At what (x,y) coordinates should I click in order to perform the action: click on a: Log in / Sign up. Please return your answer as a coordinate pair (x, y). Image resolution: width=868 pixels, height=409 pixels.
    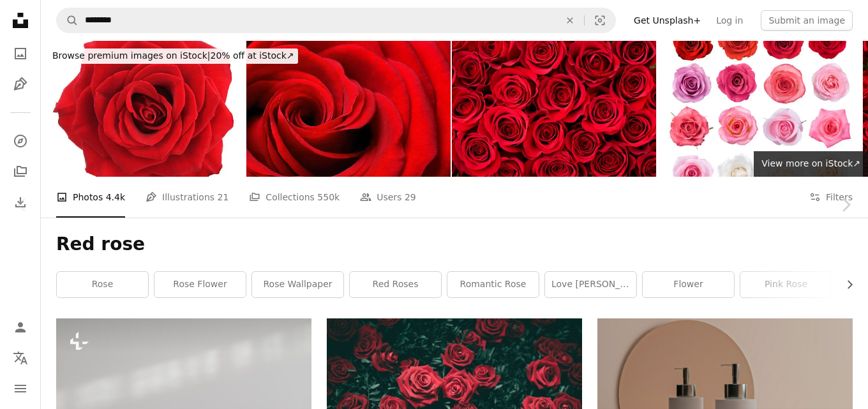
    Looking at the image, I should click on (21, 327).